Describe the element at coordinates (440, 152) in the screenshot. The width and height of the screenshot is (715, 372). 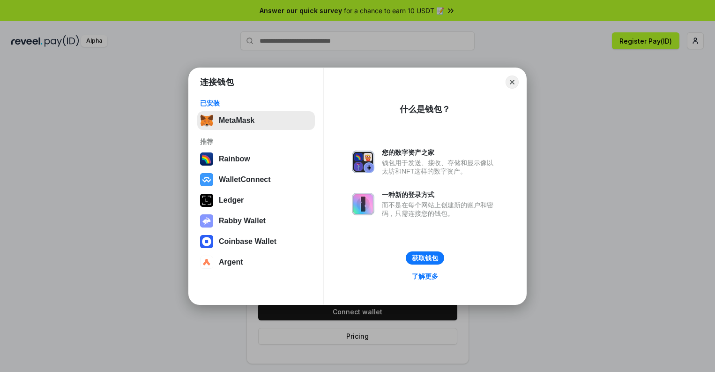
I see `div: 您的数字资产之家` at that location.